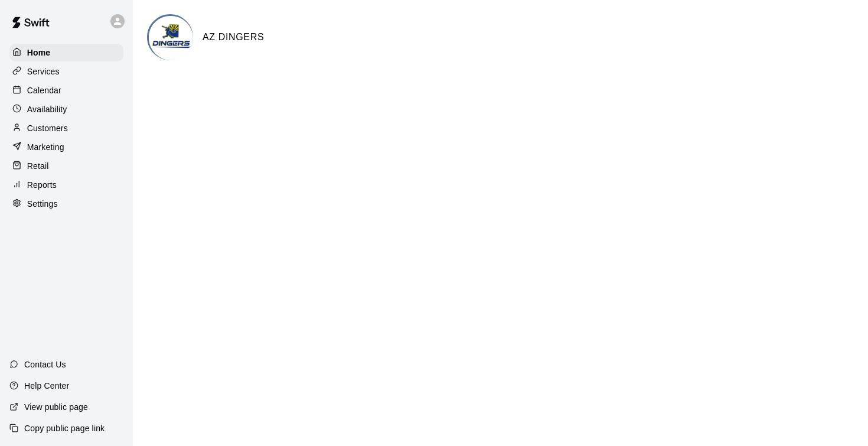 This screenshot has height=446, width=868. Describe the element at coordinates (39, 52) in the screenshot. I see `p: Home` at that location.